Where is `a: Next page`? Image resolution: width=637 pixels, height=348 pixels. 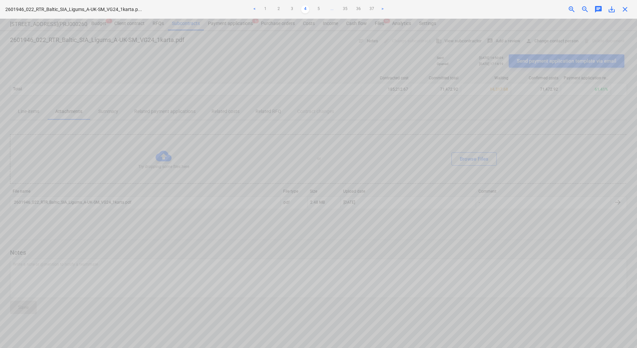
a: Next page is located at coordinates (382, 9).